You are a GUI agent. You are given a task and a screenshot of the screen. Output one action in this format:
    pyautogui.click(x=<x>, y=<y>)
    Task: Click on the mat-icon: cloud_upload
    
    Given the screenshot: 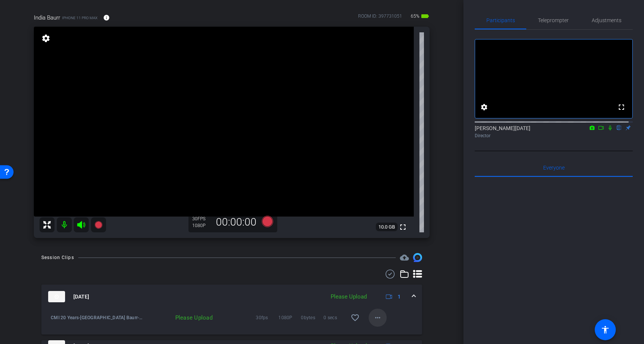 What is the action you would take?
    pyautogui.click(x=405, y=258)
    